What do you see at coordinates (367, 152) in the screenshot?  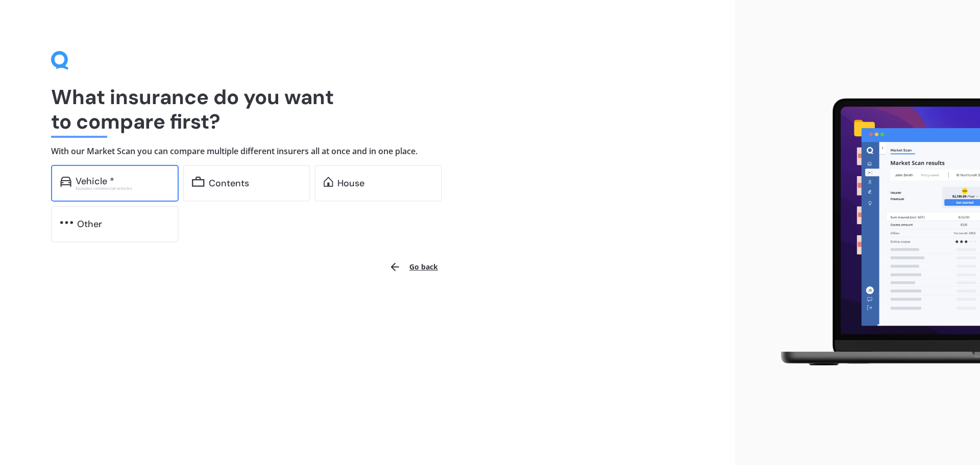 I see `h4: With our Market Scan you can compare multiple different insurers all at once and in one place.` at bounding box center [367, 152].